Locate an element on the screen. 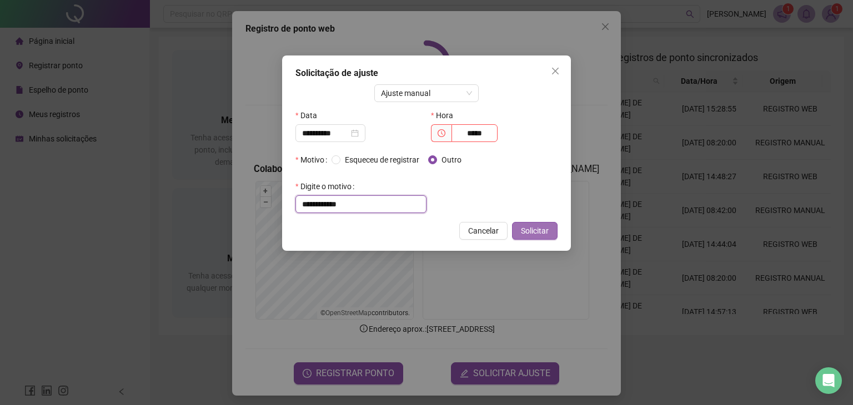 This screenshot has width=853, height=405. div: Open Intercom Messenger is located at coordinates (828, 381).